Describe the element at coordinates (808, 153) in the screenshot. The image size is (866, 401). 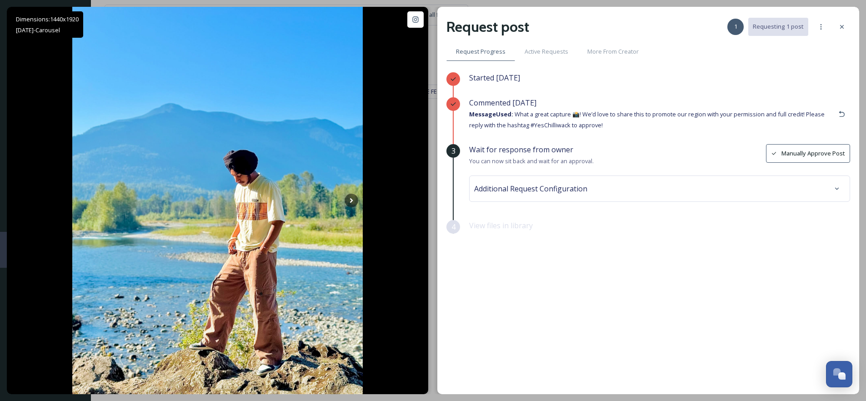
I see `button: Manually Approve Post` at that location.